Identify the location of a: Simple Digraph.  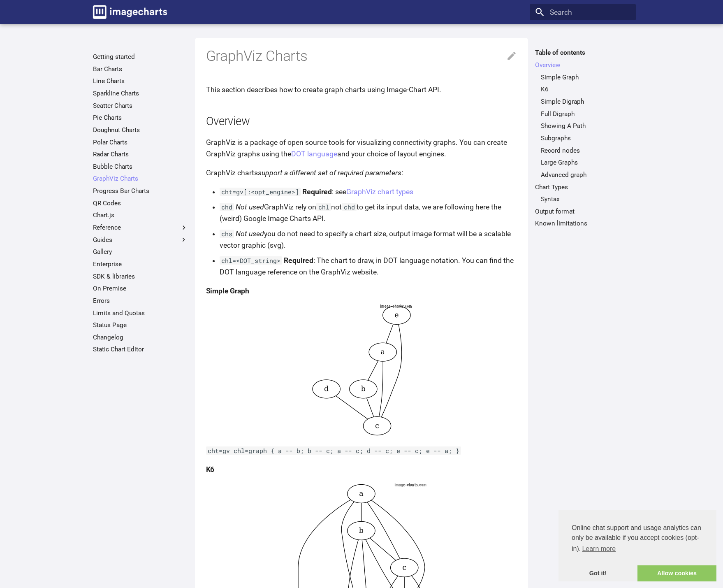
(586, 101).